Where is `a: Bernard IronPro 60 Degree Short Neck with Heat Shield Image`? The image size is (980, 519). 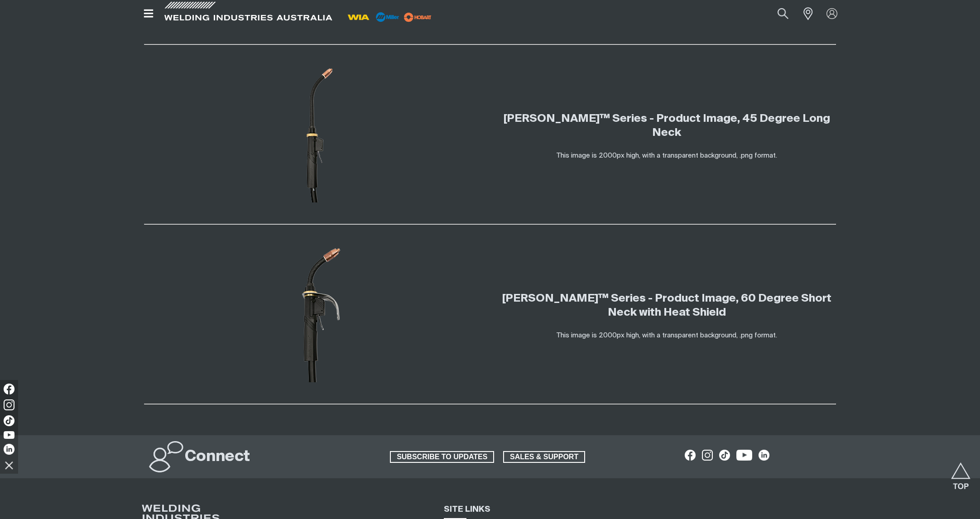 a: Bernard IronPro 60 Degree Short Neck with Heat Shield Image is located at coordinates (314, 314).